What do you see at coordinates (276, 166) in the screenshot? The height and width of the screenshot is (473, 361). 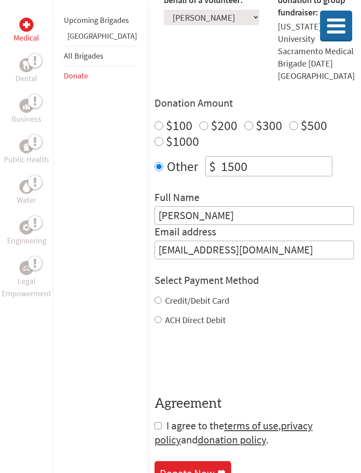 I see `input: Enter Amount` at bounding box center [276, 166].